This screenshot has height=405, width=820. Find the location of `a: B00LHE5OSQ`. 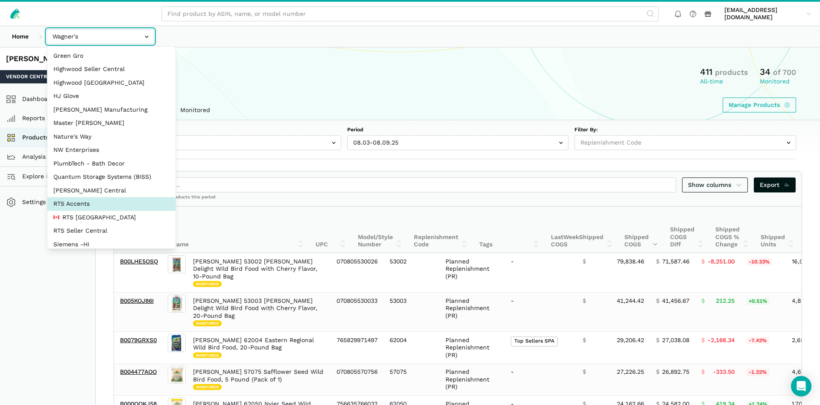

a: B00LHE5OSQ is located at coordinates (139, 261).